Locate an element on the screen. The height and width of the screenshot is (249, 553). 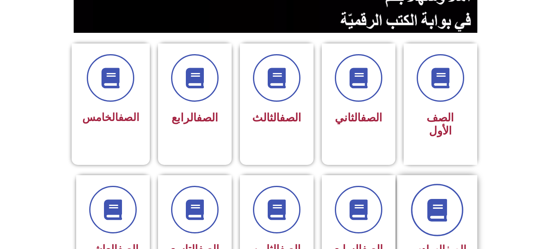
span: الرابع is located at coordinates (195, 118).